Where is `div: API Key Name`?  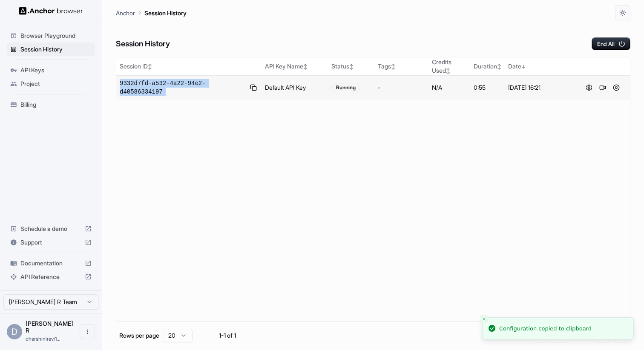
div: API Key Name is located at coordinates (295, 66).